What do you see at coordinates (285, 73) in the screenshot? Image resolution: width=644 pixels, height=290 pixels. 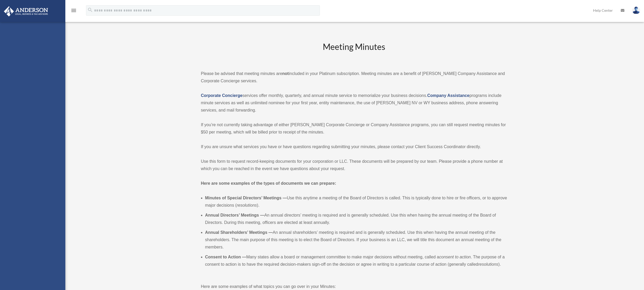 I see `strong: not` at bounding box center [285, 73].